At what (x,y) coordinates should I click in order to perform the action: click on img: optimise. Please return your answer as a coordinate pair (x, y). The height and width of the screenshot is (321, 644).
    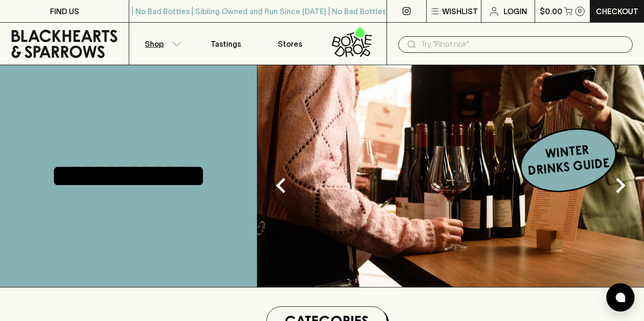
    Looking at the image, I should click on (451, 176).